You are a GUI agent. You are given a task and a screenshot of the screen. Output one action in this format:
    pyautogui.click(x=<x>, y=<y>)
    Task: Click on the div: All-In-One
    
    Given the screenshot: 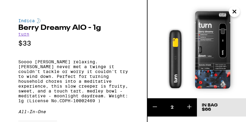 What is the action you would take?
    pyautogui.click(x=73, y=112)
    